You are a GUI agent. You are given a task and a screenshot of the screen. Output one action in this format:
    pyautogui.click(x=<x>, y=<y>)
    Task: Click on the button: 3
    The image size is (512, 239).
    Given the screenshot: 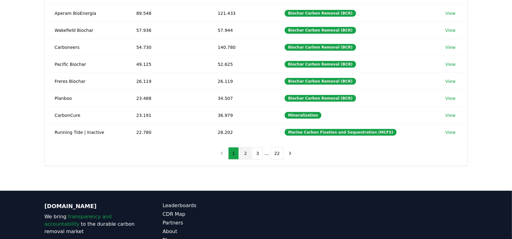 What is the action you would take?
    pyautogui.click(x=257, y=153)
    